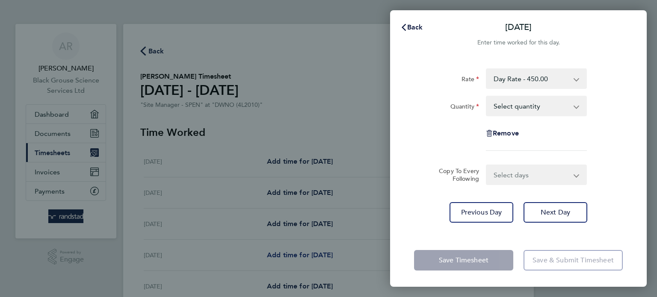  What do you see at coordinates (502, 133) in the screenshot?
I see `button: Remove` at bounding box center [502, 133].